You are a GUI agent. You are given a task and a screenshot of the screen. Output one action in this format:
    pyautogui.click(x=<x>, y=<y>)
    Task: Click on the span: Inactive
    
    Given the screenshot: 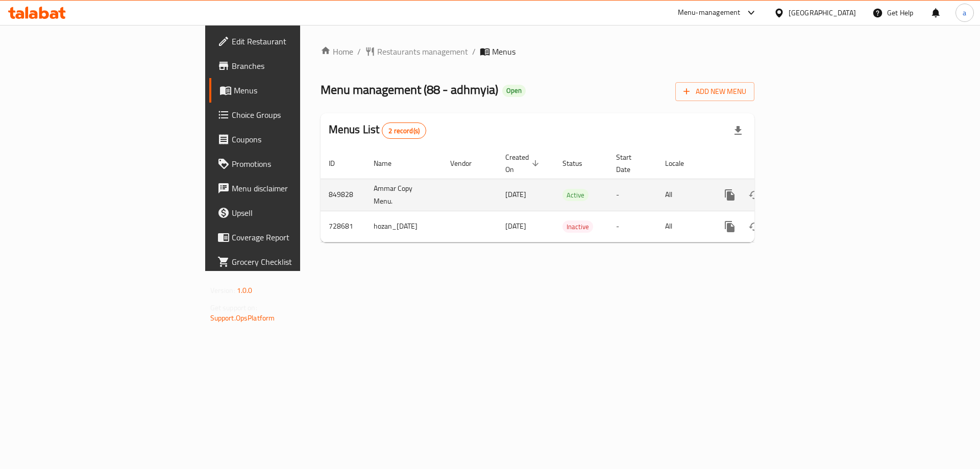 What is the action you would take?
    pyautogui.click(x=578, y=227)
    